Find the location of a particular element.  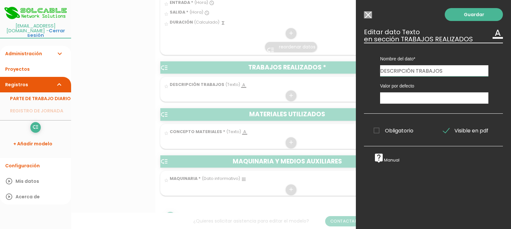

h3: Editar dato Texto en sección TRABAJOS REALIZADOS is located at coordinates (433, 36).